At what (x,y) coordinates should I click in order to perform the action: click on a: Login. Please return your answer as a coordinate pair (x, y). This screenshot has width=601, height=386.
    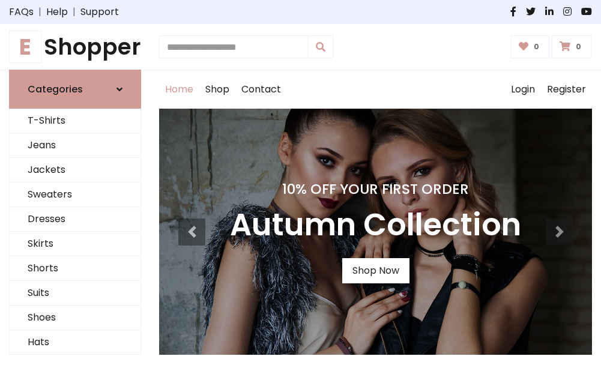
    Looking at the image, I should click on (523, 89).